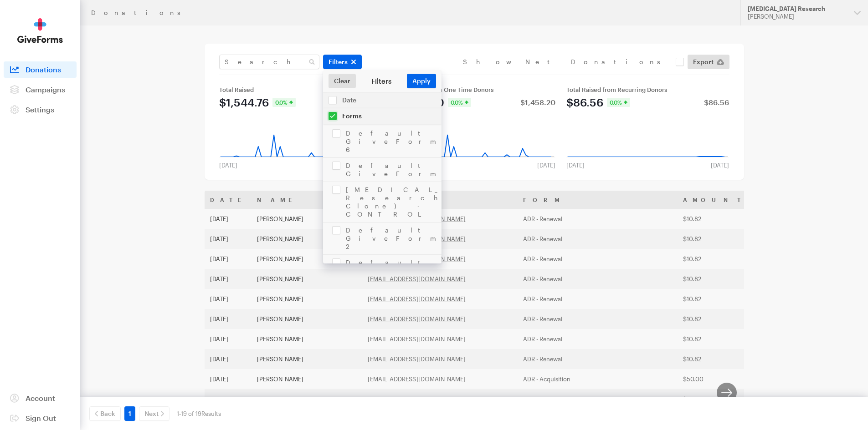 This screenshot has width=868, height=430. I want to click on div: $1,458.20, so click(538, 103).